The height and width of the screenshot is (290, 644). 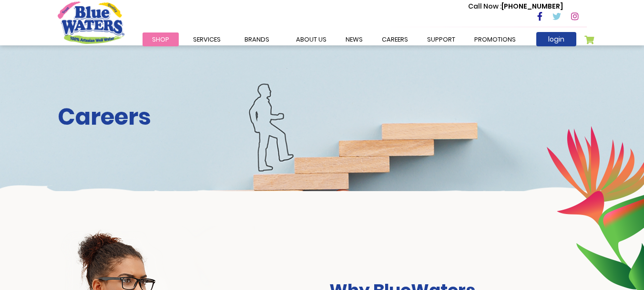 I want to click on span: Services, so click(x=207, y=39).